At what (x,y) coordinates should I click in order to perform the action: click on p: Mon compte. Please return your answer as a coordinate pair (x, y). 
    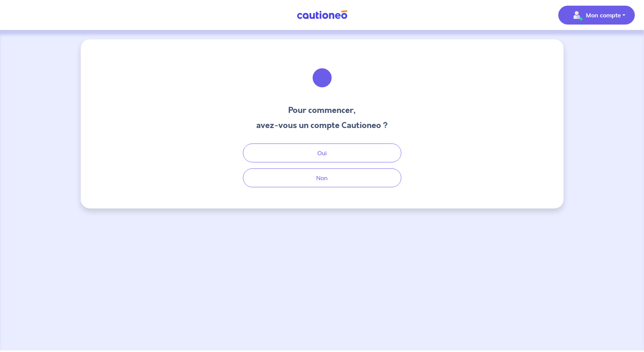
    Looking at the image, I should click on (603, 15).